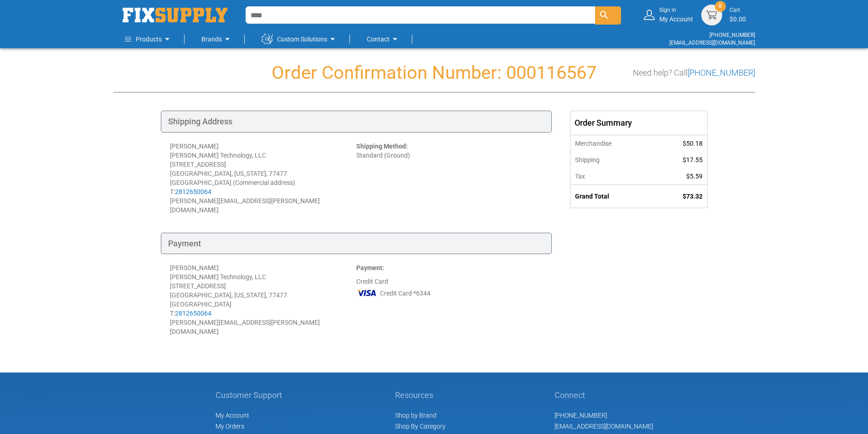  I want to click on span: $0.00, so click(738, 19).